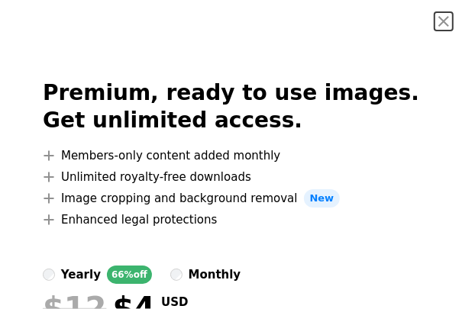 This screenshot has width=462, height=309. Describe the element at coordinates (176, 275) in the screenshot. I see `input: monthly` at that location.